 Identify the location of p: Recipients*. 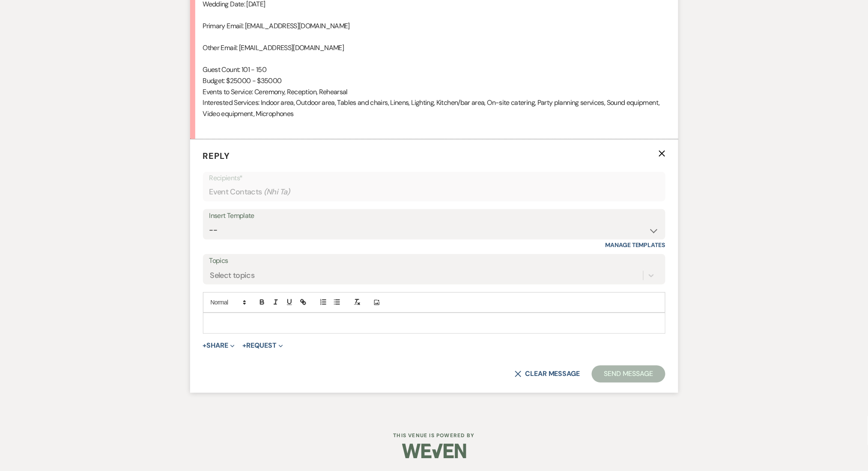
(434, 178).